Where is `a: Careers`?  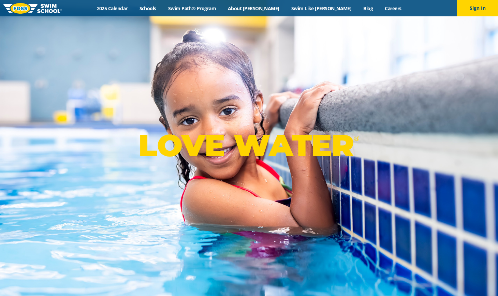
a: Careers is located at coordinates (393, 8).